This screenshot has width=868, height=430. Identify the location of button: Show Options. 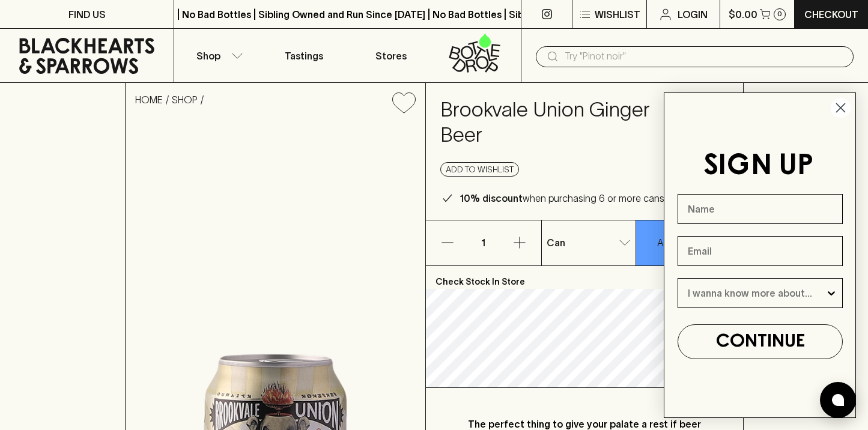
(831, 293).